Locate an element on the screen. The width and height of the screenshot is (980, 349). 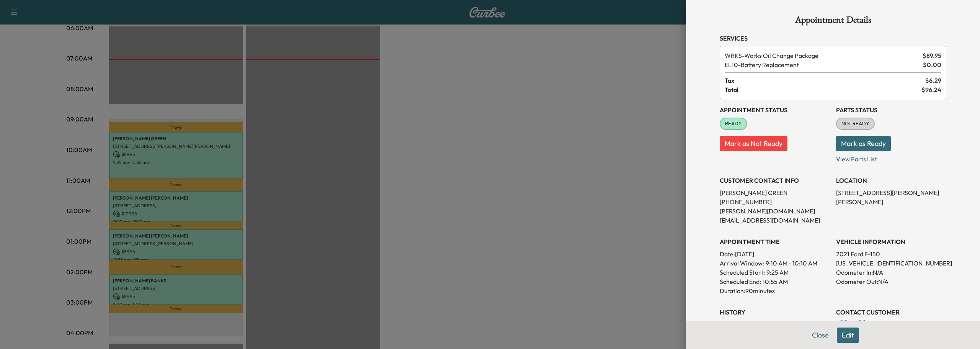
p: Odometer Out: N/A is located at coordinates (892, 281).